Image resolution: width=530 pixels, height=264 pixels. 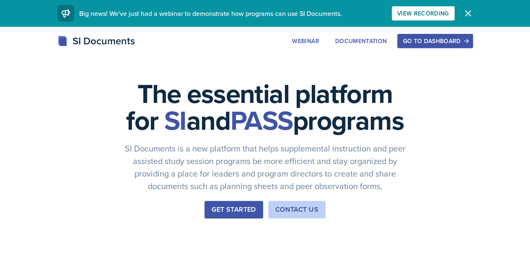 I want to click on div: View Recording, so click(x=423, y=13).